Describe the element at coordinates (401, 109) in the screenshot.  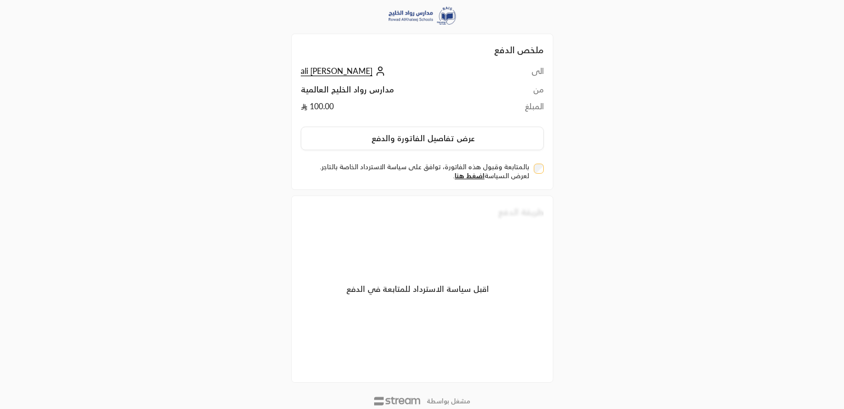
I see `td: 100.00` at that location.